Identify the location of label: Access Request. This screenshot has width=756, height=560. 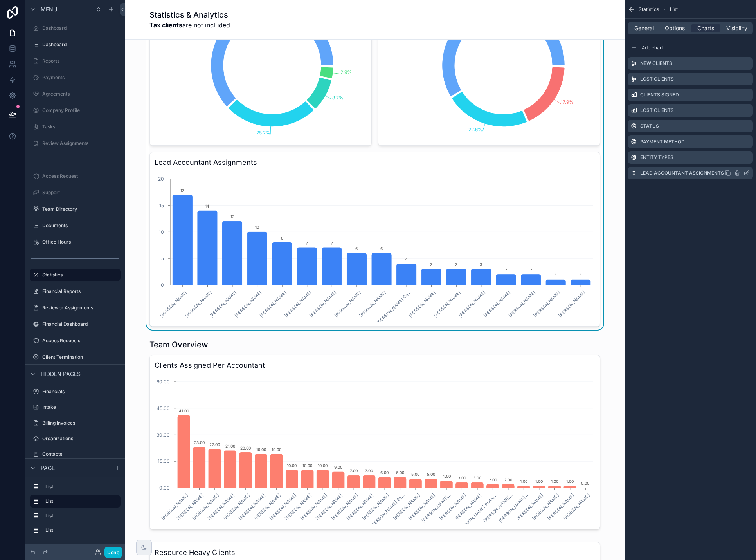
(81, 176).